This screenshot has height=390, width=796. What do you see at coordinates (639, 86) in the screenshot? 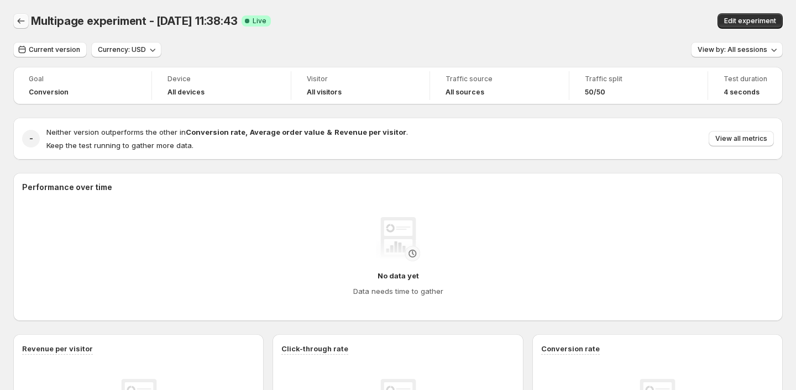
I see `a: Traffic split50/50` at bounding box center [639, 86].